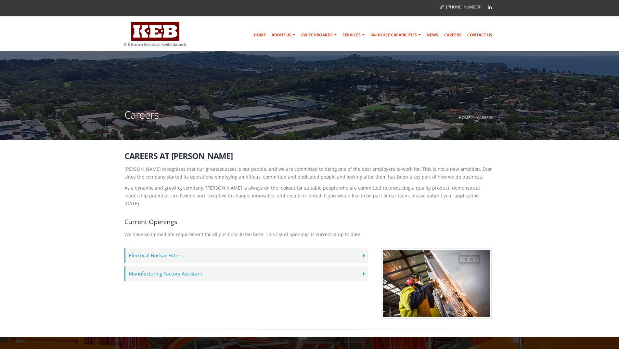  Describe the element at coordinates (479, 35) in the screenshot. I see `a: Contact Us` at that location.